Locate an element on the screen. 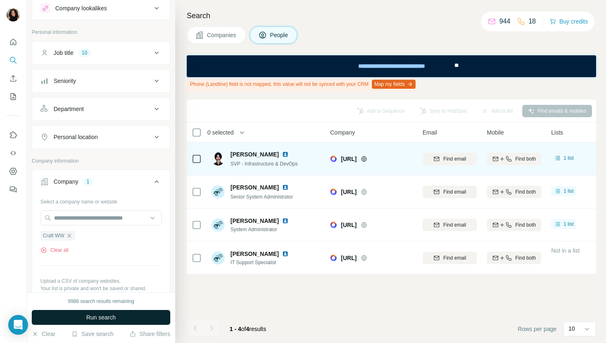 Image resolution: width=606 pixels, height=343 pixels. div: Watch our October Product update is located at coordinates (205, 11).